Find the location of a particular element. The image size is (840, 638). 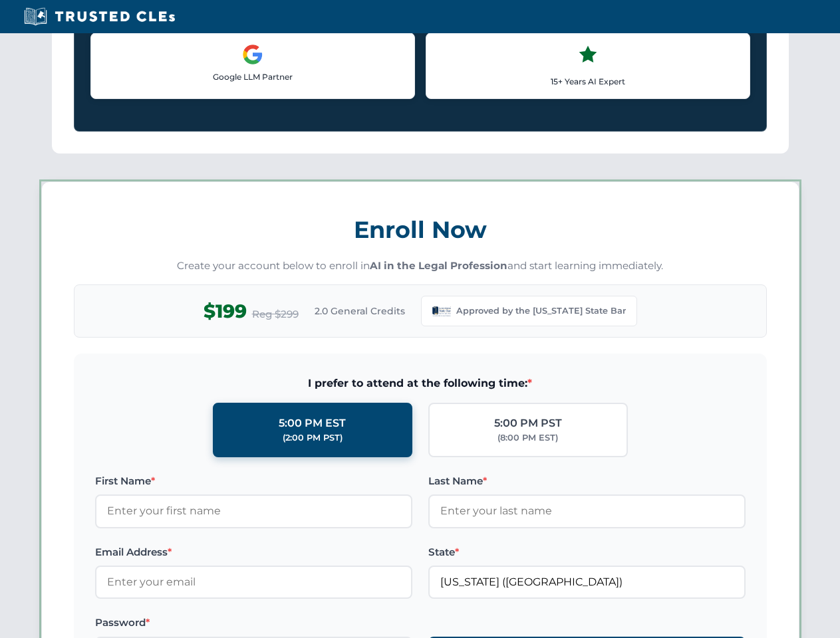

div: 5:00 PM EST is located at coordinates (312, 424).